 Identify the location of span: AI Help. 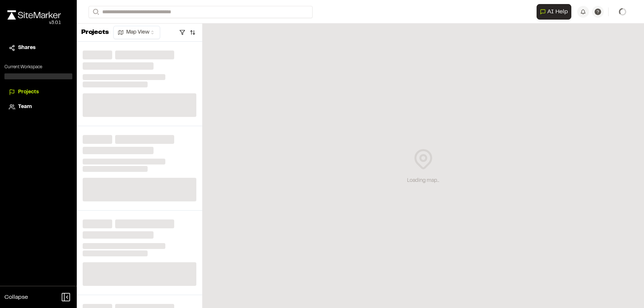
(558, 11).